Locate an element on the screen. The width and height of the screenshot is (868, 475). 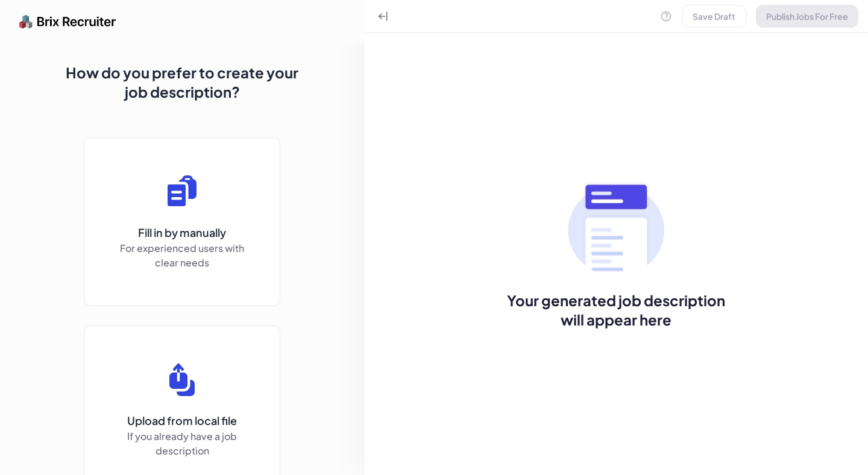
p: For experienced users with clear needs is located at coordinates (182, 255).